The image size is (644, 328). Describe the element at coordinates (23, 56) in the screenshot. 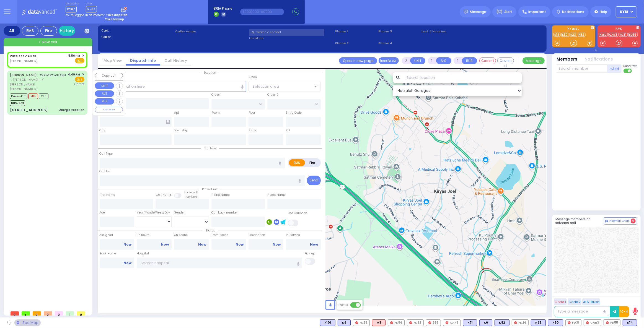

I see `a: WIRELESS CALLER` at that location.